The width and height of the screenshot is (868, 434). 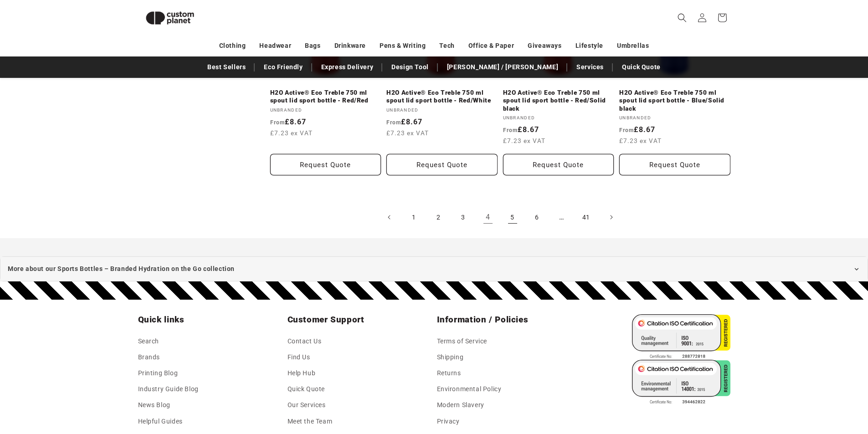 I want to click on a: Returns, so click(x=449, y=373).